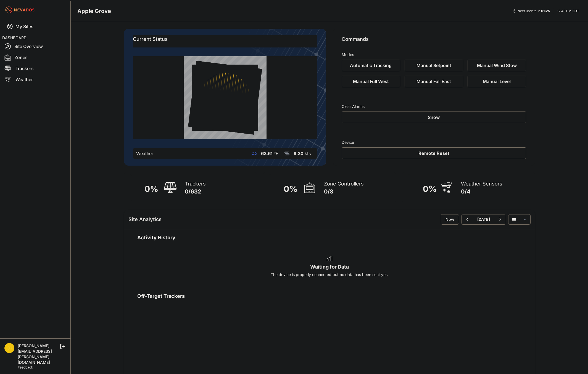 This screenshot has width=588, height=374. Describe the element at coordinates (225, 42) in the screenshot. I see `p: Current Status` at that location.